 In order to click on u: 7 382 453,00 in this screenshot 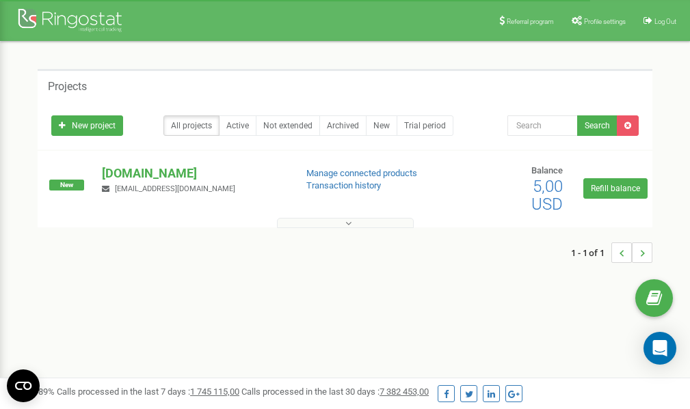, I will do `click(404, 392)`.